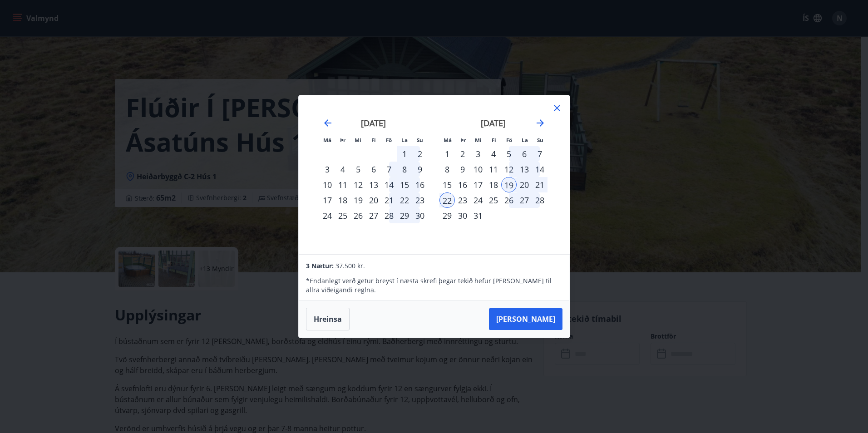 The width and height of the screenshot is (868, 433). I want to click on div: 20, so click(524, 185).